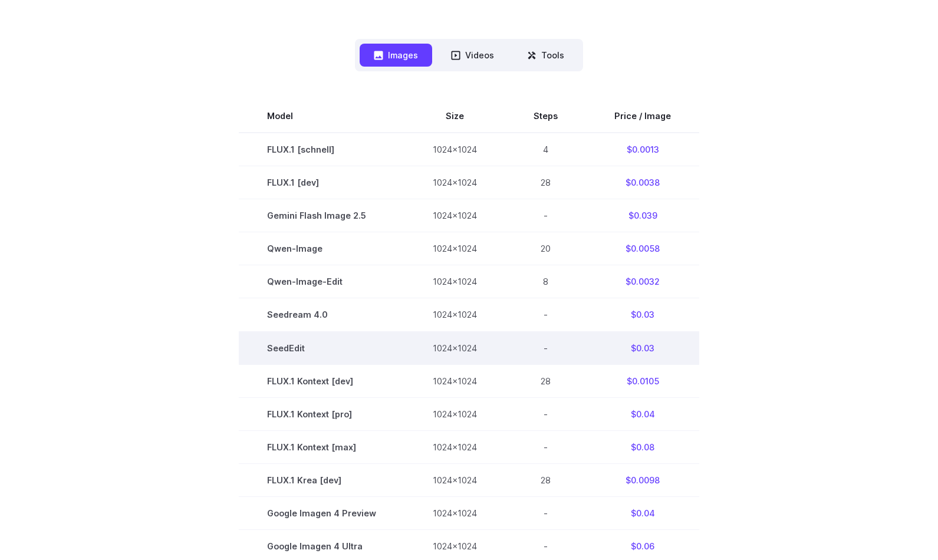  What do you see at coordinates (321, 447) in the screenshot?
I see `td: FLUX.1 Kontext [max]` at bounding box center [321, 447].